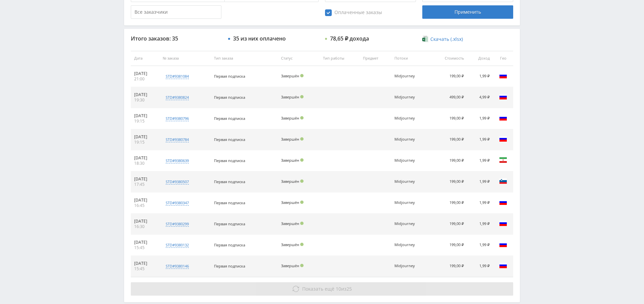 The image size is (644, 304). Describe the element at coordinates (177, 203) in the screenshot. I see `div: std#9380347` at that location.